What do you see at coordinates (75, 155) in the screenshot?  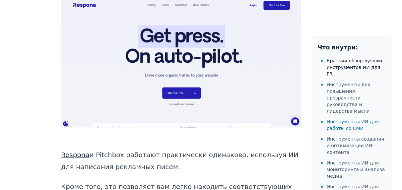 I see `font: Respona` at bounding box center [75, 155].